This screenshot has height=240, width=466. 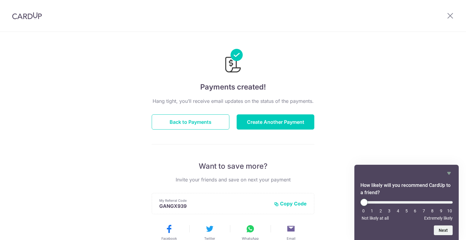 I want to click on li: 9, so click(x=441, y=211).